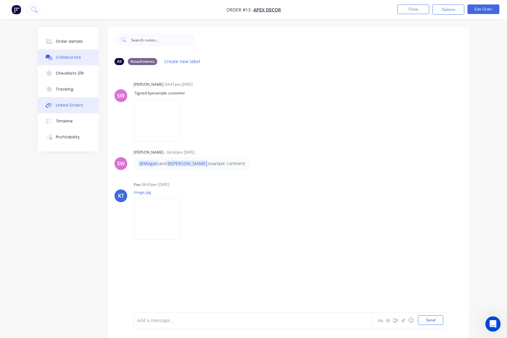 The width and height of the screenshot is (507, 338). Describe the element at coordinates (240, 10) in the screenshot. I see `span: Order #13 -` at that location.